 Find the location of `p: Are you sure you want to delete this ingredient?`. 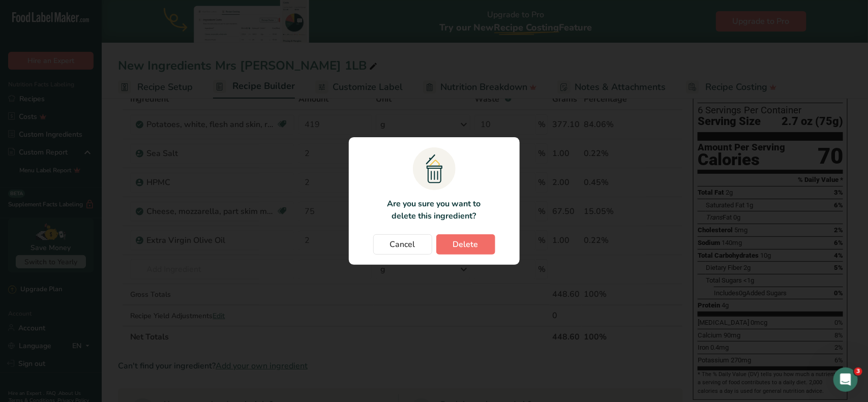

p: Are you sure you want to delete this ingredient? is located at coordinates (434, 210).